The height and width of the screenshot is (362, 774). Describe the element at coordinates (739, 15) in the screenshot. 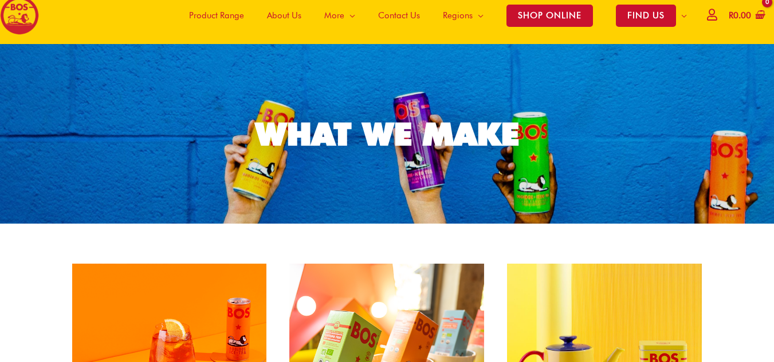

I see `bdi: 0.00` at that location.